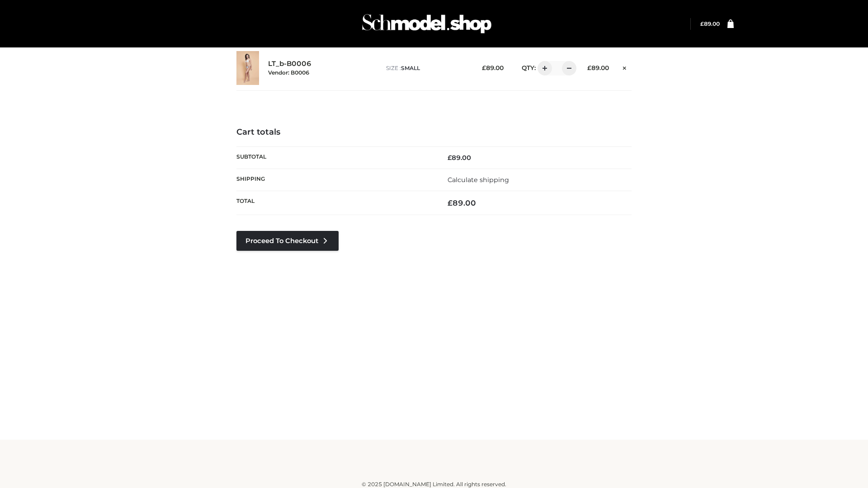 The image size is (868, 488). What do you see at coordinates (434, 132) in the screenshot?
I see `h4: Cart totals` at bounding box center [434, 132].